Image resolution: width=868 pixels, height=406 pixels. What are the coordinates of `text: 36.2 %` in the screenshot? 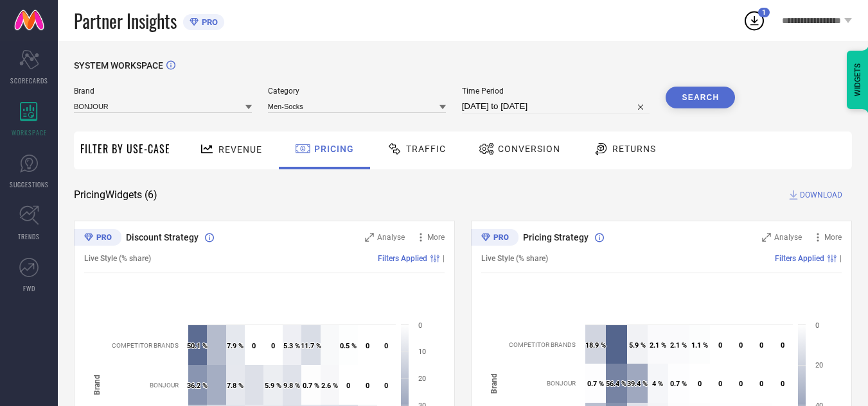 It's located at (197, 386).